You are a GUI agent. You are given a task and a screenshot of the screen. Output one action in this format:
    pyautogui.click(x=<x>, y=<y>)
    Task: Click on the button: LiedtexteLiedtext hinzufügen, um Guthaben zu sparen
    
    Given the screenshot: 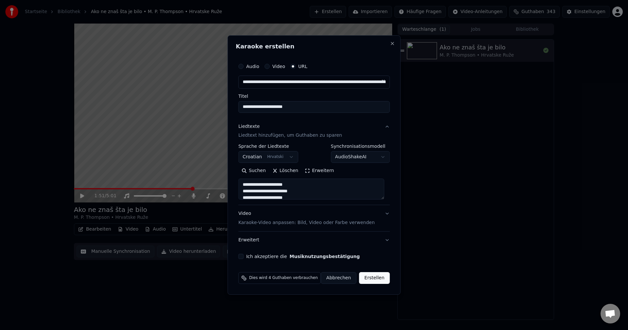 What is the action you would take?
    pyautogui.click(x=314, y=131)
    